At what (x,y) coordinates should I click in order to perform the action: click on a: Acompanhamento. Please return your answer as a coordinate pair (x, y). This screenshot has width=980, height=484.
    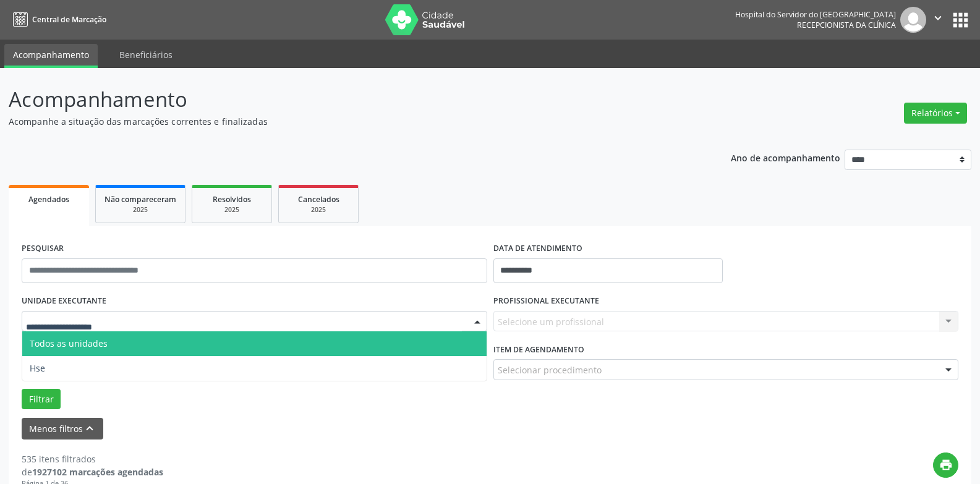
    Looking at the image, I should click on (50, 56).